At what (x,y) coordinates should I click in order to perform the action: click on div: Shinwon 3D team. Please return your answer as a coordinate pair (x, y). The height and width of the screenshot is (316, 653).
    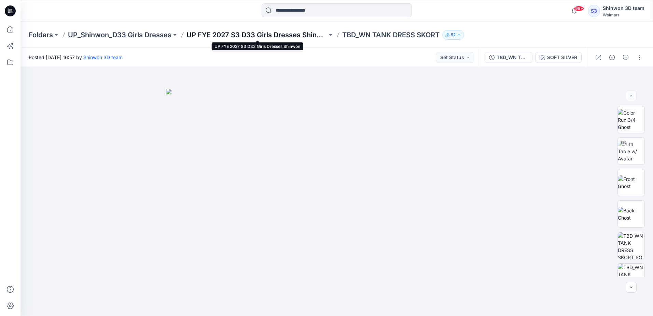
    Looking at the image, I should click on (624, 8).